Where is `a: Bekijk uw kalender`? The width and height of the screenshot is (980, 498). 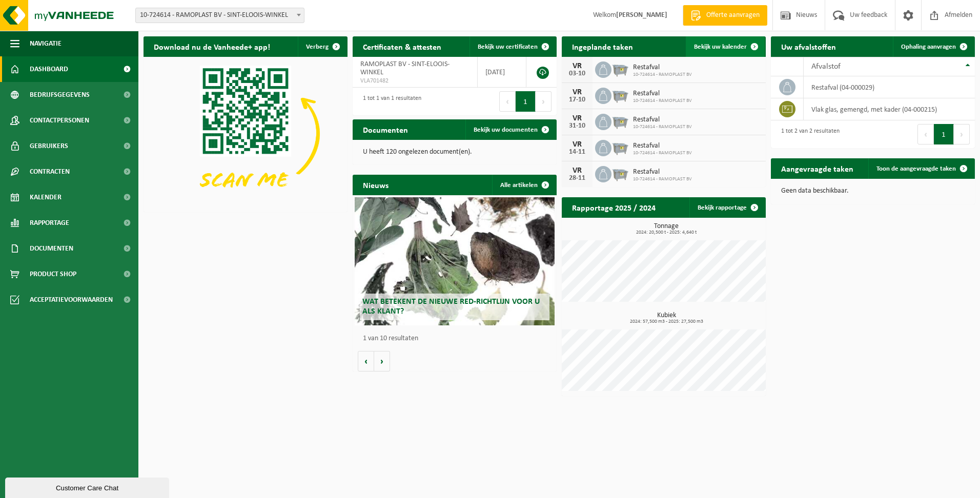 a: Bekijk uw kalender is located at coordinates (726, 47).